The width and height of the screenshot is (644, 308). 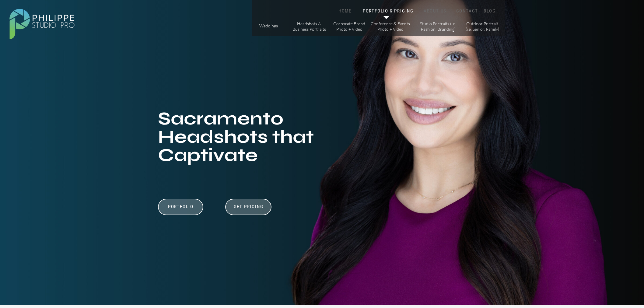 What do you see at coordinates (438, 26) in the screenshot?
I see `p: Studio Portraits (i.e. Fashion, Branding)` at bounding box center [438, 26].